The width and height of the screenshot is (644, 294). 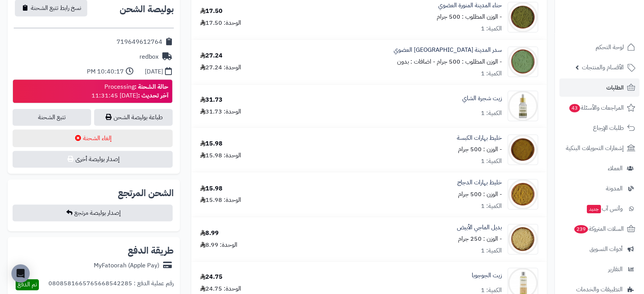 What do you see at coordinates (221, 289) in the screenshot?
I see `div: الوحدة: 24.75` at bounding box center [221, 289].